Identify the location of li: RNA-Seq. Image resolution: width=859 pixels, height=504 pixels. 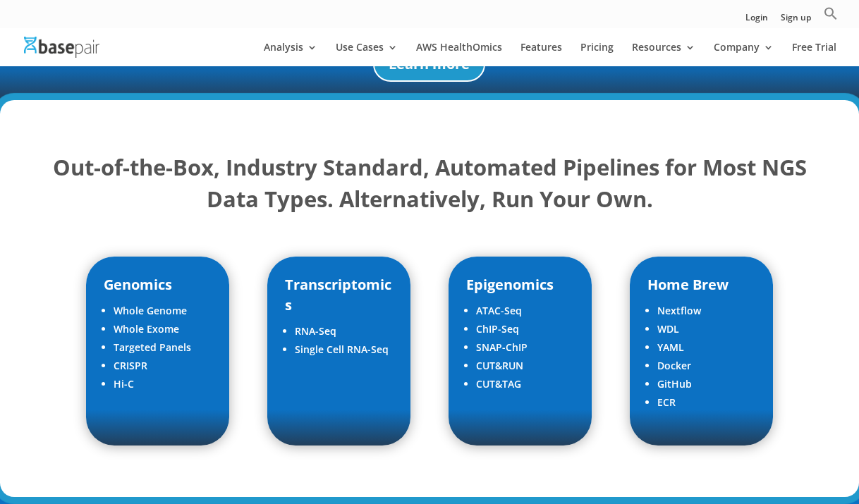
(343, 332).